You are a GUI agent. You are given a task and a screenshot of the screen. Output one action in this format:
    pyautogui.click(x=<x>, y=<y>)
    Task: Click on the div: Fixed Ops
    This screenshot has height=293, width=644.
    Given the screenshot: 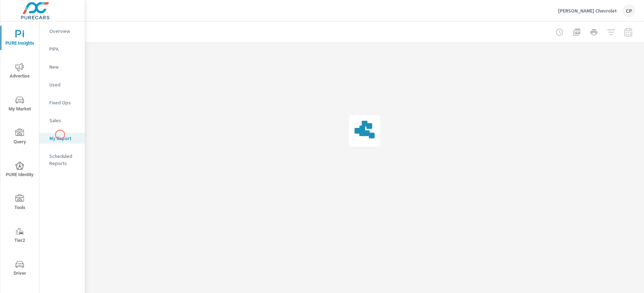 What is the action you would take?
    pyautogui.click(x=62, y=103)
    